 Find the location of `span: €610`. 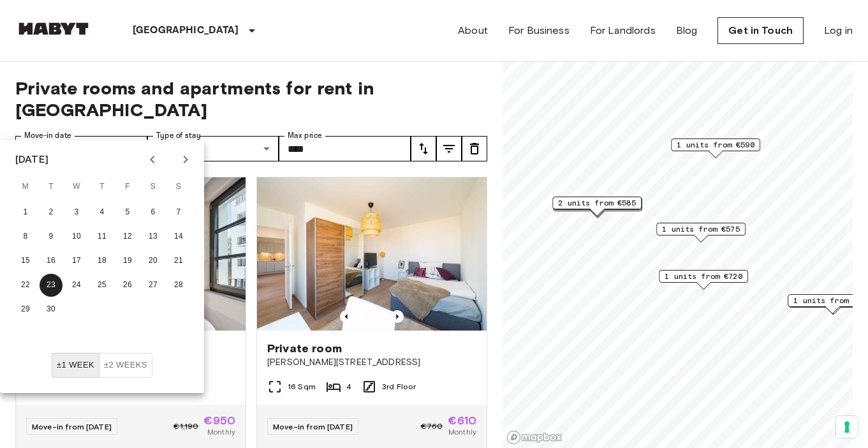

span: €610 is located at coordinates (462, 421).